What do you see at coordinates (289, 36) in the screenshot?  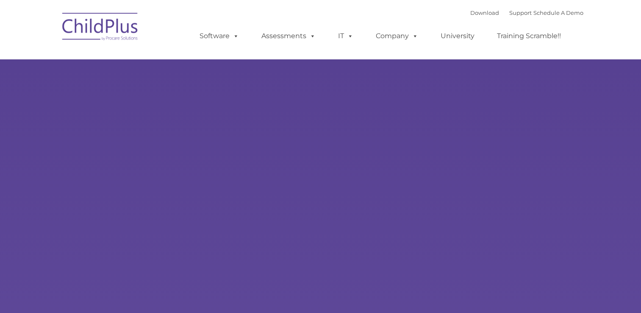 I see `a: Assessments` at bounding box center [289, 36].